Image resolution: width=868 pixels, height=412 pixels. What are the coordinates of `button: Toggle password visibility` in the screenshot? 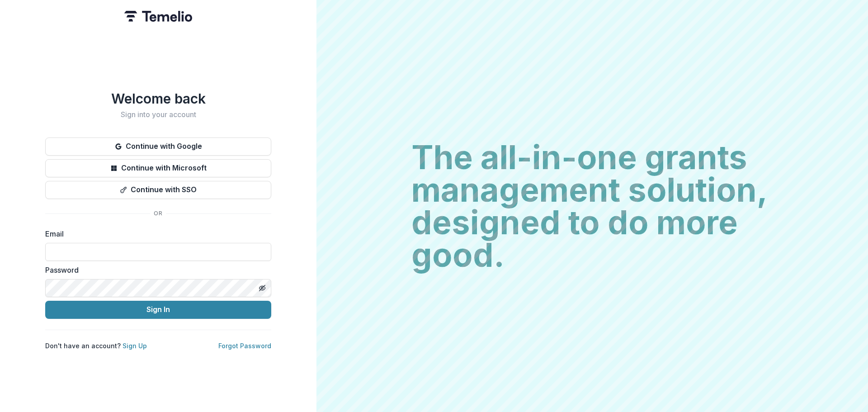 It's located at (262, 288).